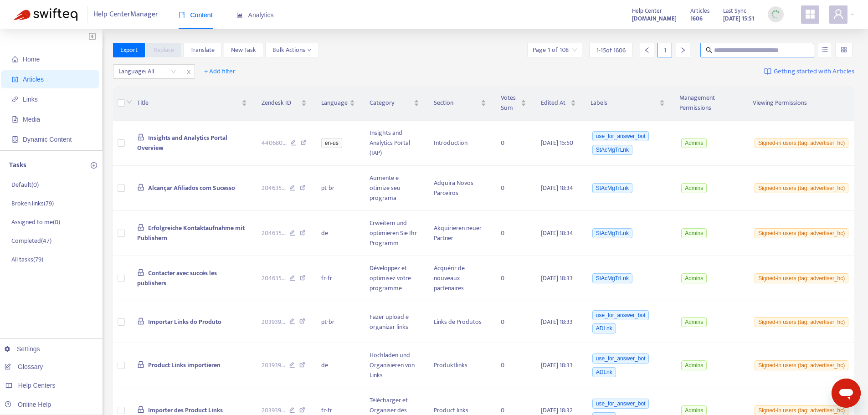  What do you see at coordinates (15, 139) in the screenshot?
I see `span: container` at bounding box center [15, 139].